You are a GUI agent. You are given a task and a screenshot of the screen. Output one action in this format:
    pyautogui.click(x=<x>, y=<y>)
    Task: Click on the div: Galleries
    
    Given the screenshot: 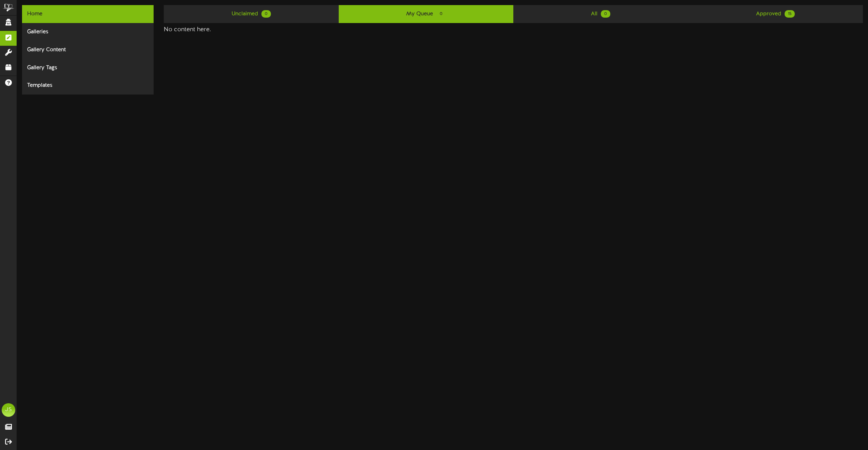 What is the action you would take?
    pyautogui.click(x=88, y=32)
    